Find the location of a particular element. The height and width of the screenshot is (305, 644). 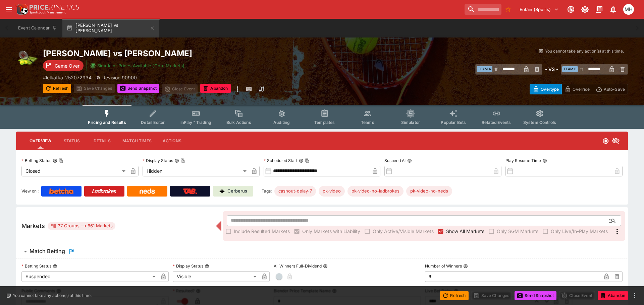

button: Connected to PK is located at coordinates (571, 10).